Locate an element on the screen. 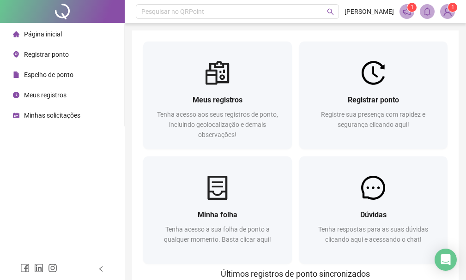 This screenshot has width=466, height=280. sup: Atualize o seu contato no menu Meus Dados is located at coordinates (453, 7).